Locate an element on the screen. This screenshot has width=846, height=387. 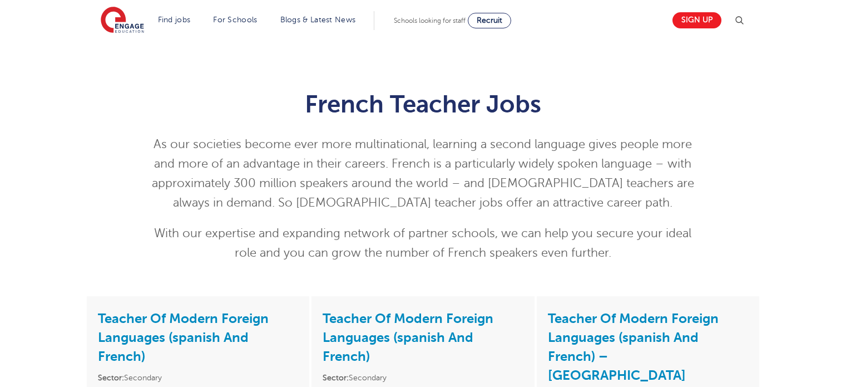
a: Sign up is located at coordinates (697, 20).